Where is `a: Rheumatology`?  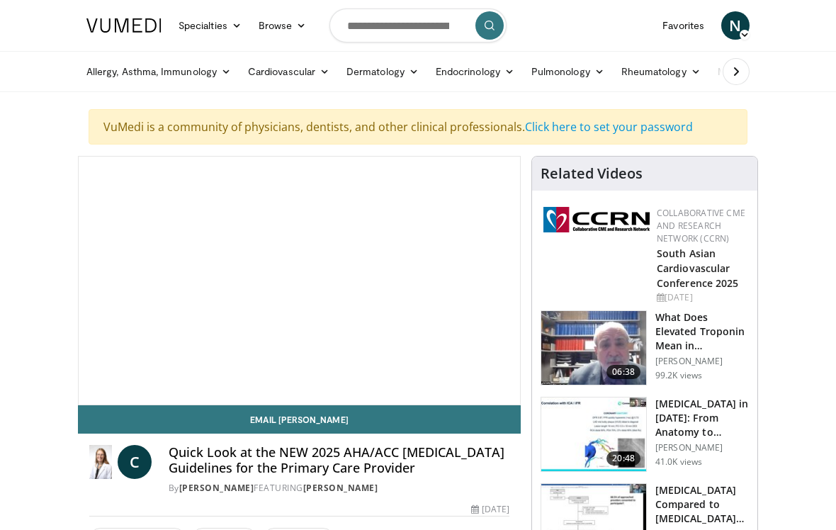
a: Rheumatology is located at coordinates (661, 72).